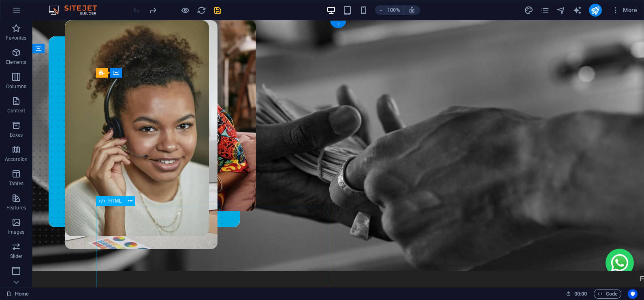 The image size is (644, 300). What do you see at coordinates (217, 10) in the screenshot?
I see `button: save` at bounding box center [217, 10].